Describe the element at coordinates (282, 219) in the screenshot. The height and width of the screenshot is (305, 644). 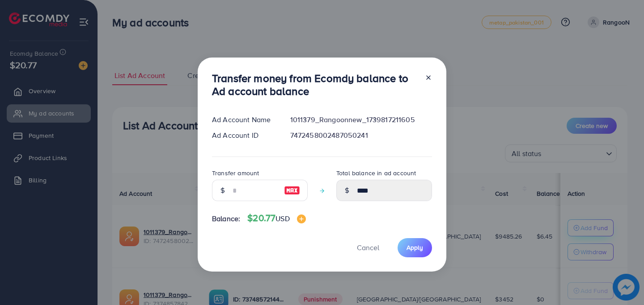
I see `span: USD` at that location.